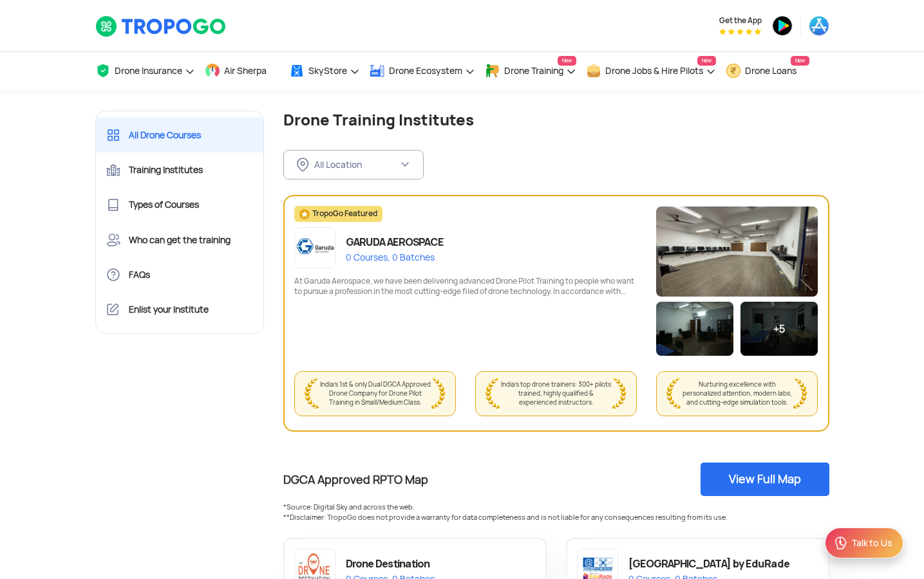 This screenshot has height=579, width=924. Describe the element at coordinates (422, 71) in the screenshot. I see `a: Drone Ecosystem` at that location.